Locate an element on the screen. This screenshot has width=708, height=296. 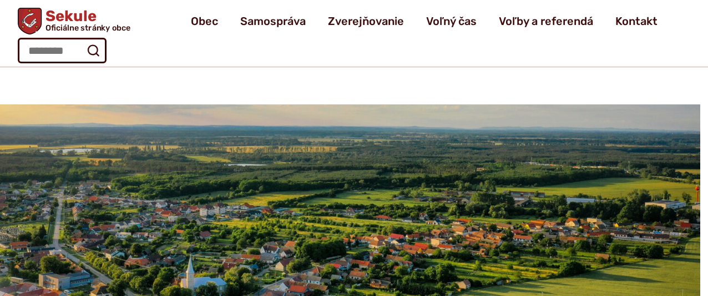
span: Samospráva is located at coordinates (273, 21).